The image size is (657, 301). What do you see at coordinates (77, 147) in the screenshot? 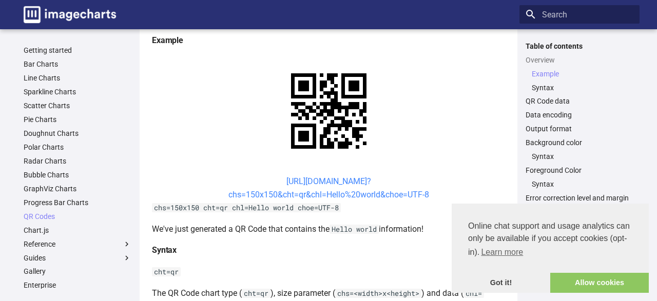
I see `a: Polar Charts` at bounding box center [77, 147].